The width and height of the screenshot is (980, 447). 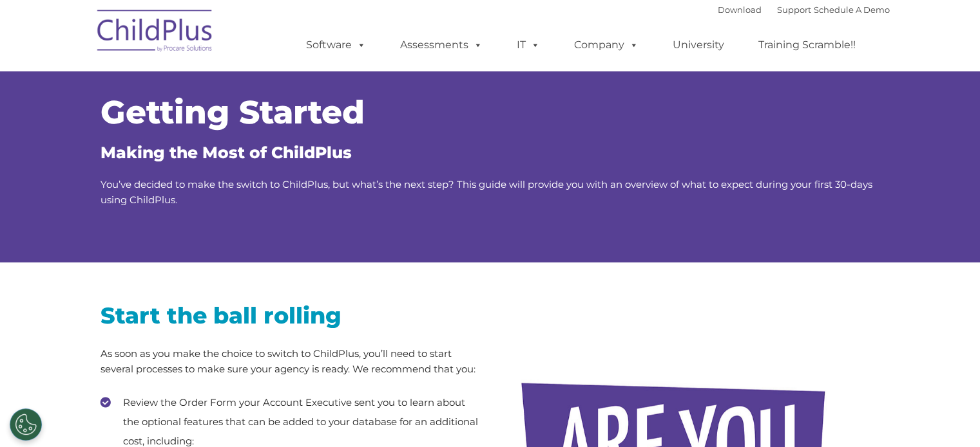 I want to click on a: IT, so click(x=528, y=45).